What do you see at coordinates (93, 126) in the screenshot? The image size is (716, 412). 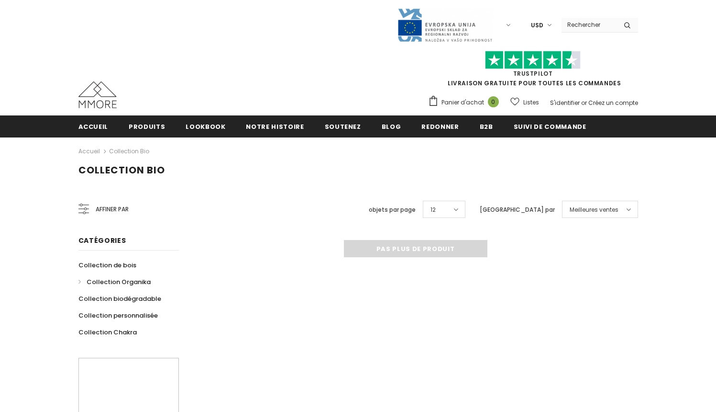 I see `span: Accueil` at bounding box center [93, 126].